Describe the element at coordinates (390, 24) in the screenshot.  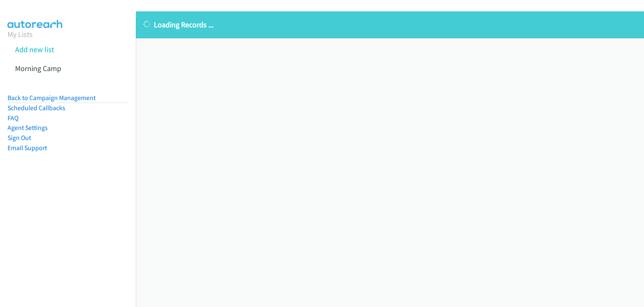
I see `p: Loading Records ...` at that location.